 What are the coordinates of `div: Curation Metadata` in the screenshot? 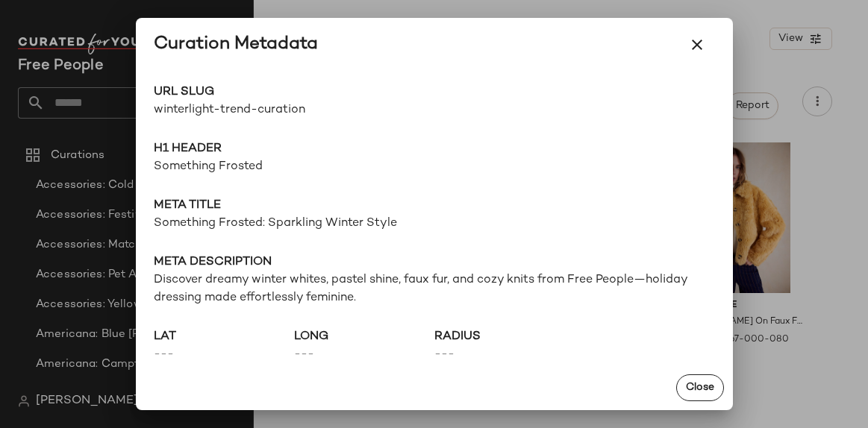 It's located at (236, 45).